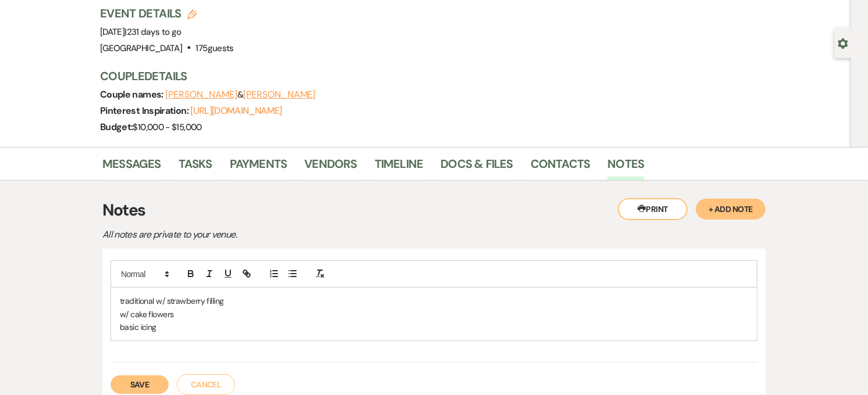 This screenshot has width=868, height=395. I want to click on a: Contacts, so click(560, 168).